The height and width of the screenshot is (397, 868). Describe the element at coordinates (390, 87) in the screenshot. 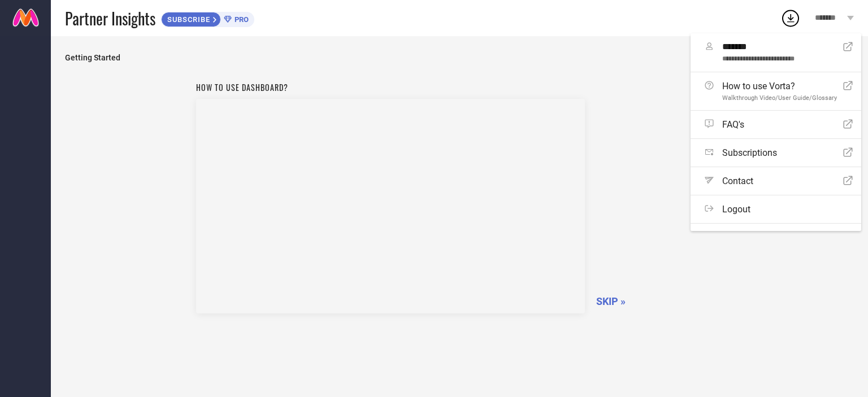

I see `h1: How to use dashboard?` at that location.